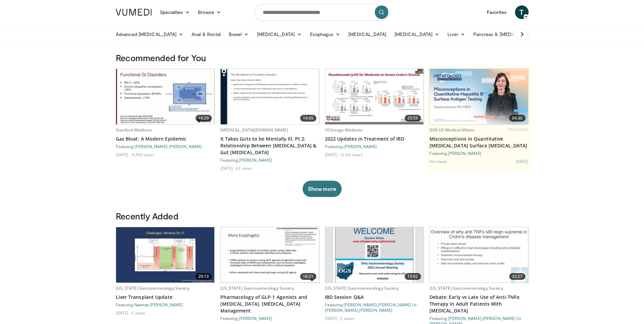  What do you see at coordinates (166, 97) in the screenshot?
I see `img: 480ec31d-e3c1-475b-8289-0a0659db689a.620x360_q85_upscale.jpg` at bounding box center [166, 97].